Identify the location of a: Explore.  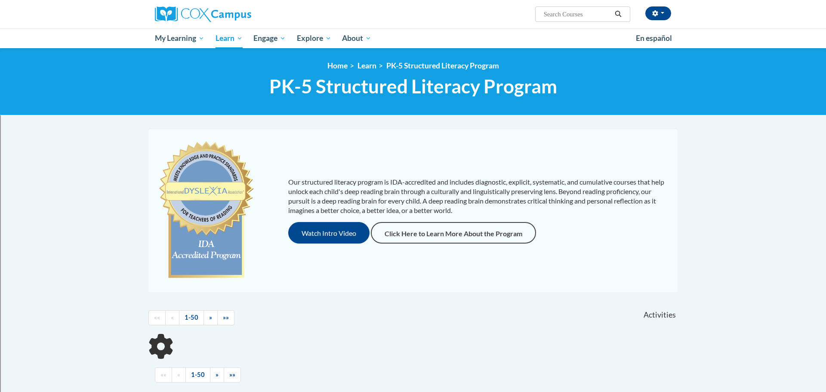
(314, 38).